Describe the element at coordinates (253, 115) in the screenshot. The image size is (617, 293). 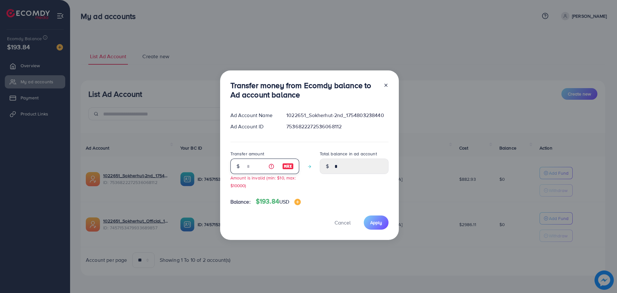
I see `div: Ad Account Name` at that location.